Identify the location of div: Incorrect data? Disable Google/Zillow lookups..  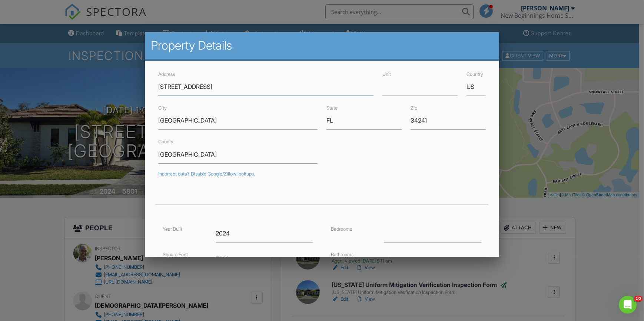
(322, 174).